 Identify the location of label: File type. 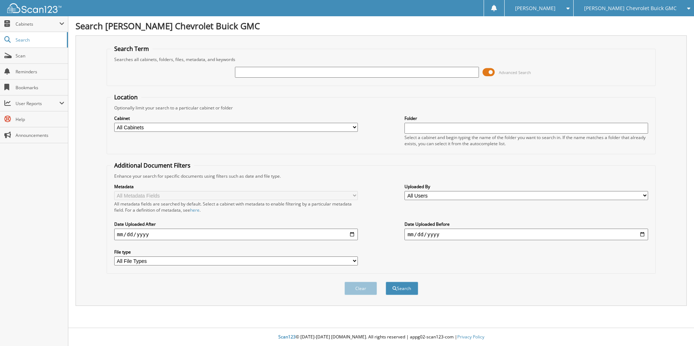
(236, 252).